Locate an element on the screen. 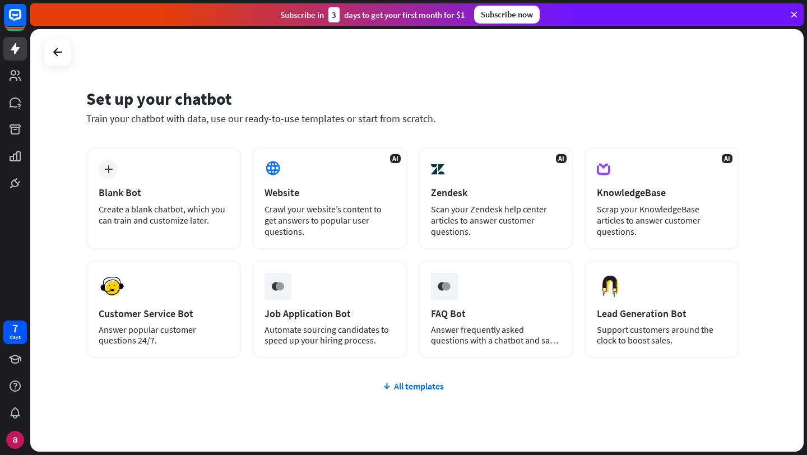 This screenshot has width=807, height=455. div: Subscribe in days to get your first month for $1 is located at coordinates (373, 15).